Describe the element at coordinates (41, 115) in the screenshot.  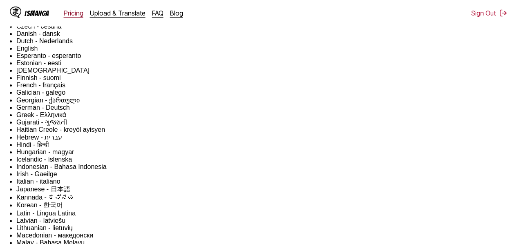
I see `a: Greek - Ελληνικά` at that location.